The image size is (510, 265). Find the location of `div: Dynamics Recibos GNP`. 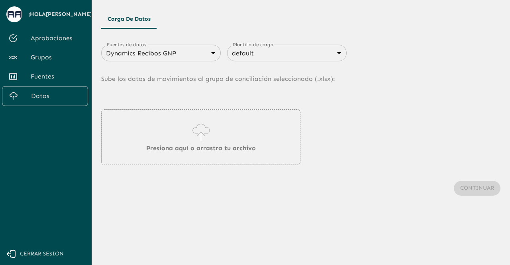

div: Dynamics Recibos GNP is located at coordinates (161, 53).